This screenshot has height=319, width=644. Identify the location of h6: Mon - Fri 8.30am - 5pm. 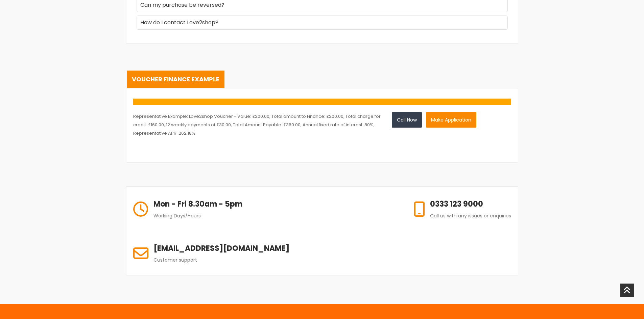
(198, 204).